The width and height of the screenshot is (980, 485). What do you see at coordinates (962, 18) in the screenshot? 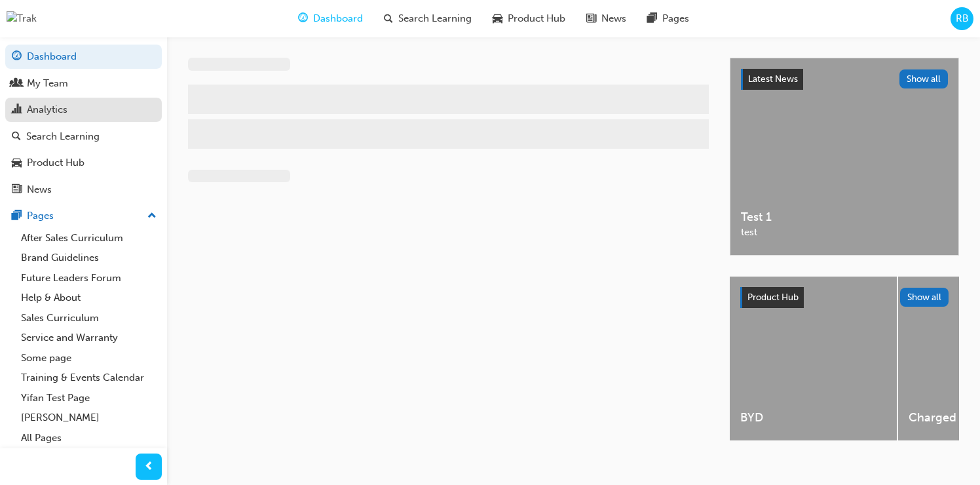
I see `span: RB` at bounding box center [962, 18].